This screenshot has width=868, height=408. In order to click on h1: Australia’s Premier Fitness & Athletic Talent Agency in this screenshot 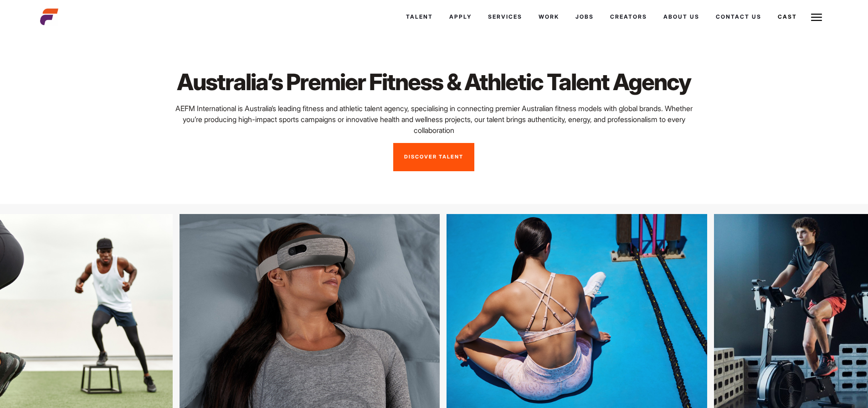, I will do `click(434, 82)`.